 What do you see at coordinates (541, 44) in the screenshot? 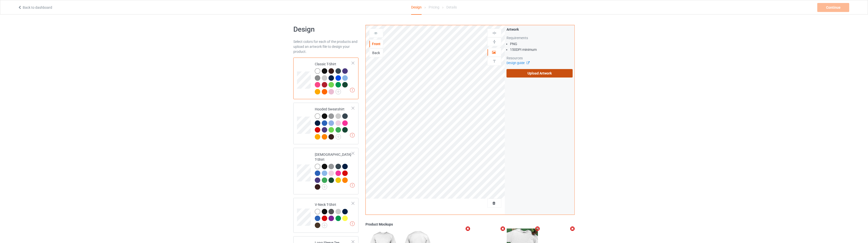
I see `li: PNG` at bounding box center [541, 44].